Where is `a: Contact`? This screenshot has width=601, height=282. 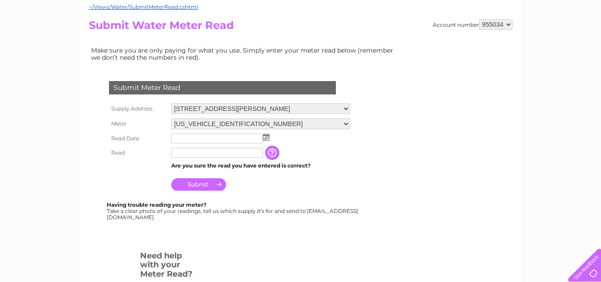 a: Contact is located at coordinates (553, 41).